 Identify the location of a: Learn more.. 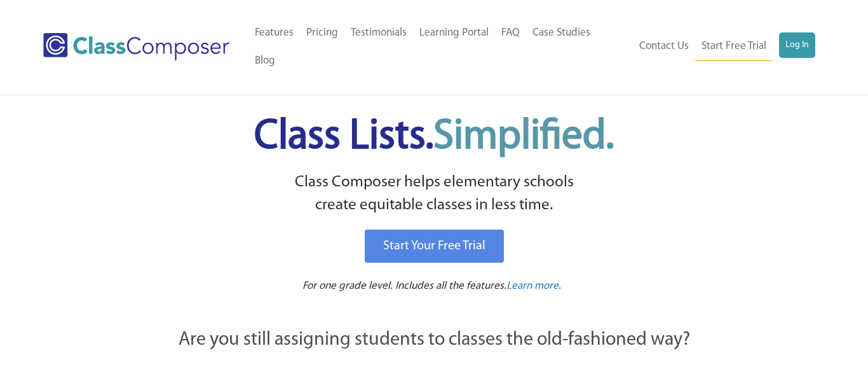
(534, 286).